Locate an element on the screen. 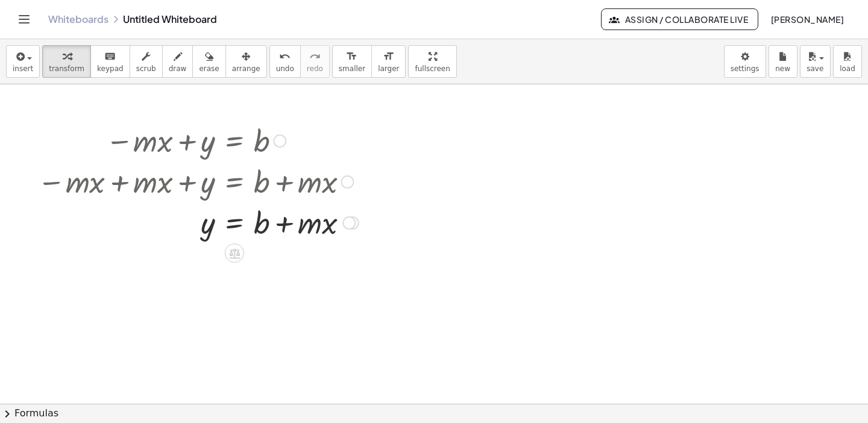  button: new is located at coordinates (783, 61).